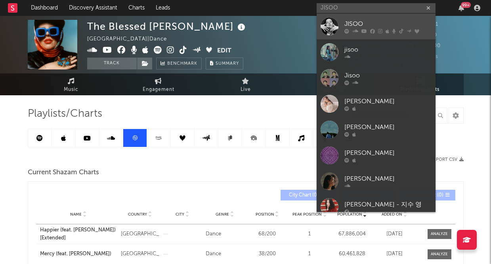  I want to click on div: JISOO, so click(388, 24).